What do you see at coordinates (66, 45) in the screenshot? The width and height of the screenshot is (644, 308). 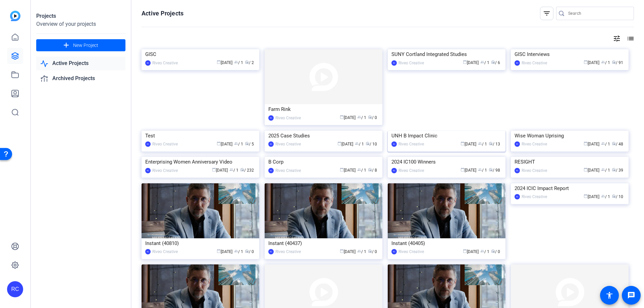 I see `mat-icon: add` at bounding box center [66, 45].